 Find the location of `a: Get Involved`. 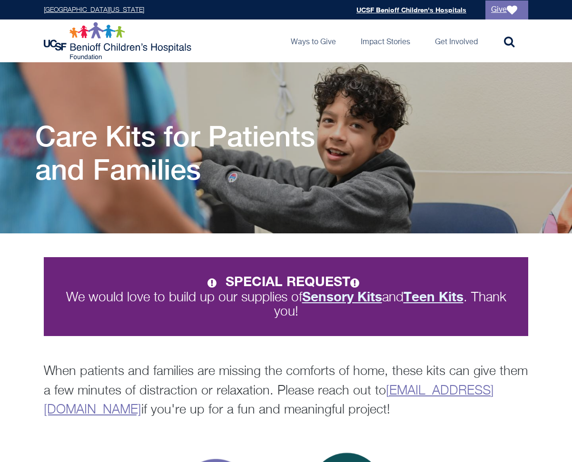

a: Get Involved is located at coordinates (456, 41).